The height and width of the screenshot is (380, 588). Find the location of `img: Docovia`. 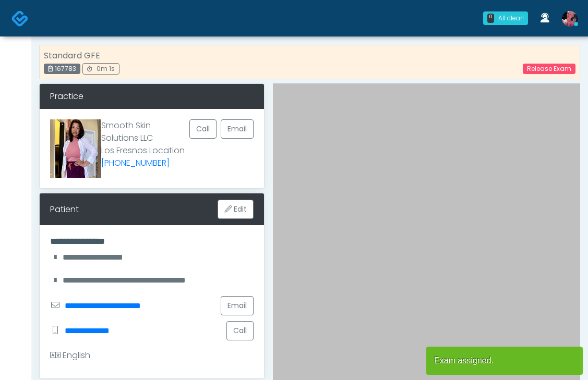

img: Docovia is located at coordinates (20, 18).